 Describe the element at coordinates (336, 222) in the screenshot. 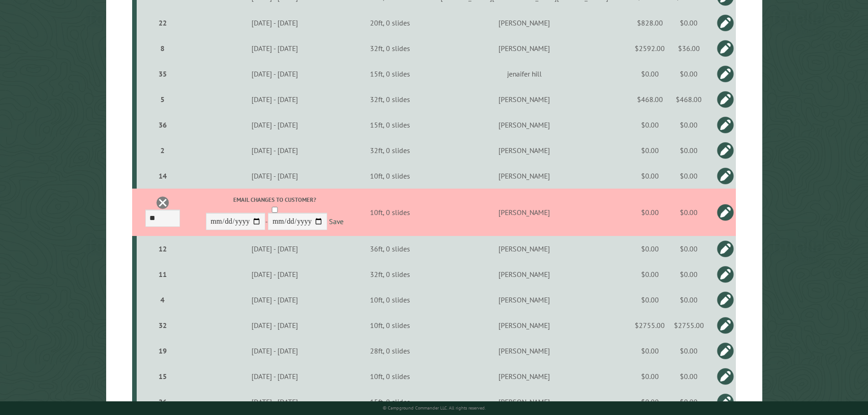

I see `a: Save` at that location.